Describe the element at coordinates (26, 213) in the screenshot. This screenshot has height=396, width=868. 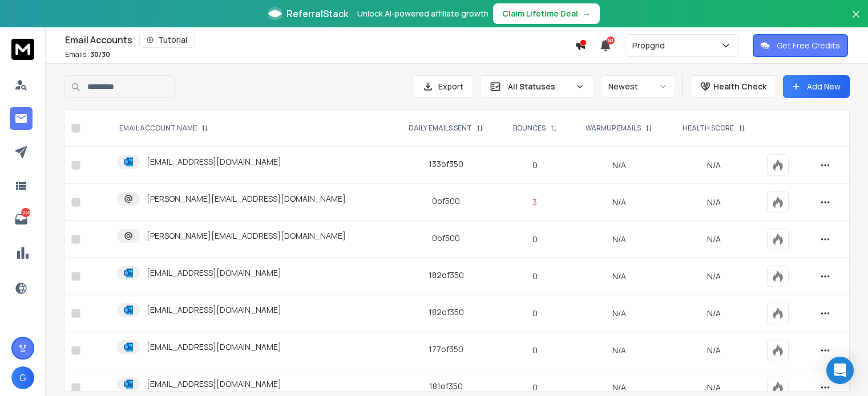
I see `p: 1246` at that location.